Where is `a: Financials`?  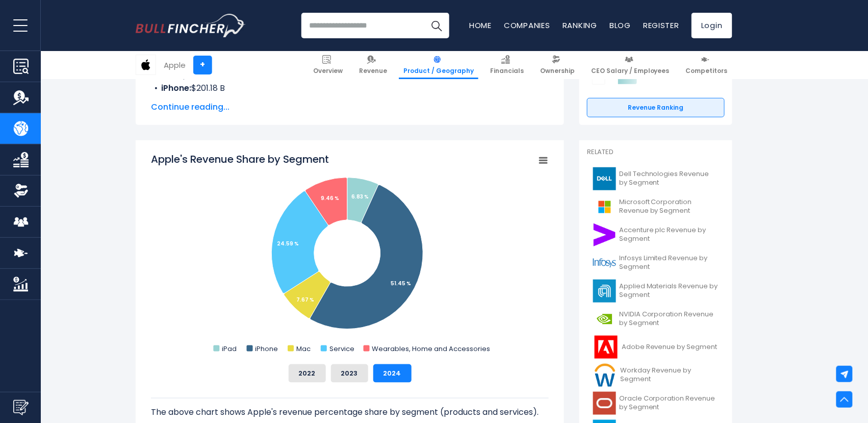
a: Financials is located at coordinates (507, 65).